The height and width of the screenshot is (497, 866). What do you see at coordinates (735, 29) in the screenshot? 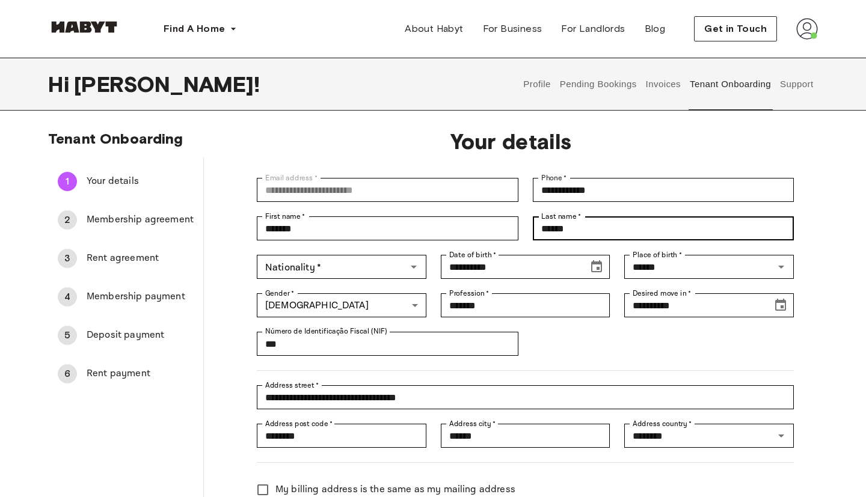
I see `button: Get in Touch` at bounding box center [735, 29].